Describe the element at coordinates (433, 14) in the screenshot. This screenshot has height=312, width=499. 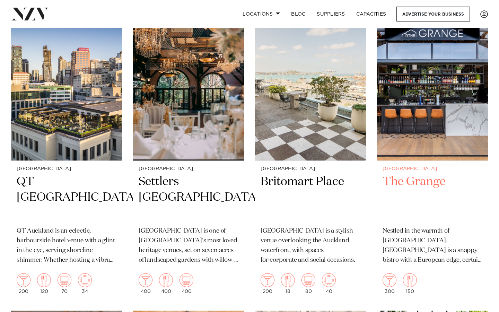
I see `a: Advertise your business` at that location.